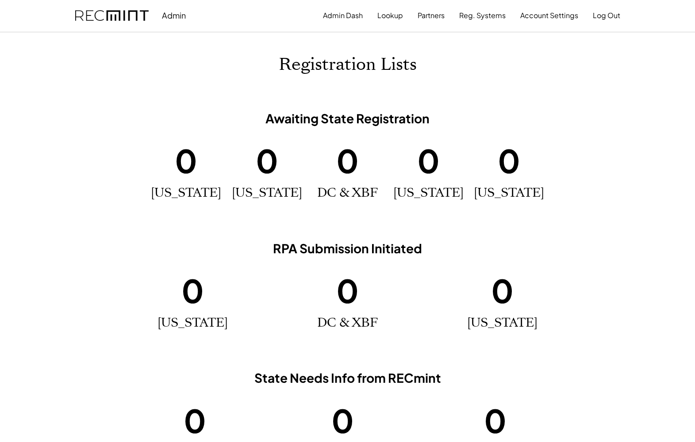 The image size is (695, 442). What do you see at coordinates (348, 65) in the screenshot?
I see `h1: Registration Lists` at bounding box center [348, 65].